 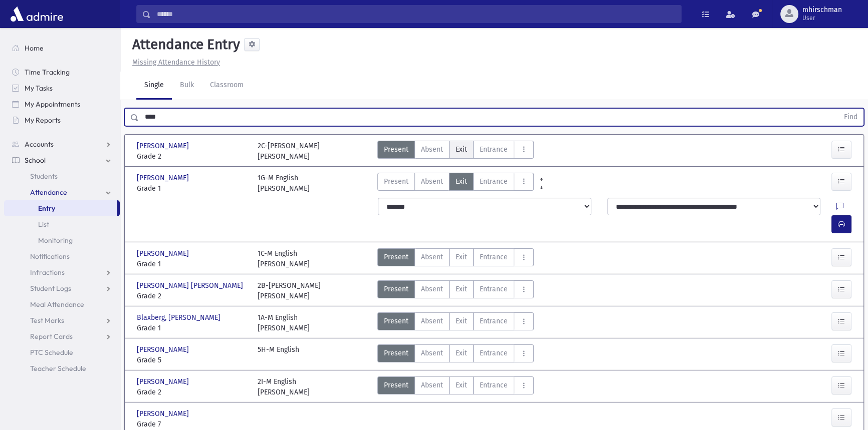 What do you see at coordinates (39, 144) in the screenshot?
I see `span: Accounts` at bounding box center [39, 144].